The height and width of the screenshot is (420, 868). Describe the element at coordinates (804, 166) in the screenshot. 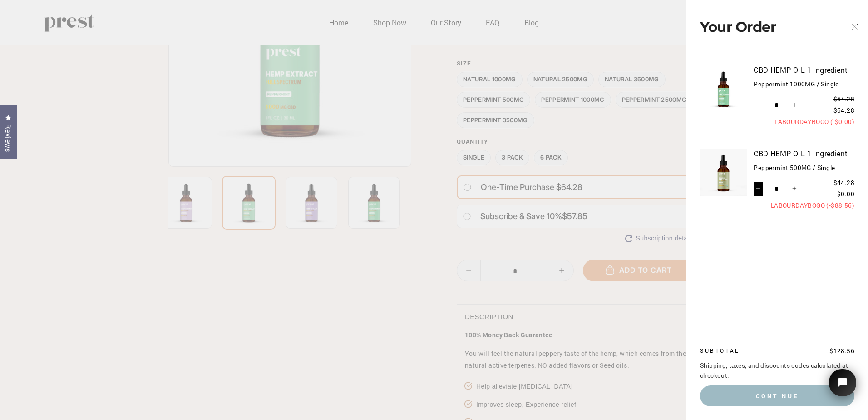

I see `span: Peppermint 500MG / Single` at that location.